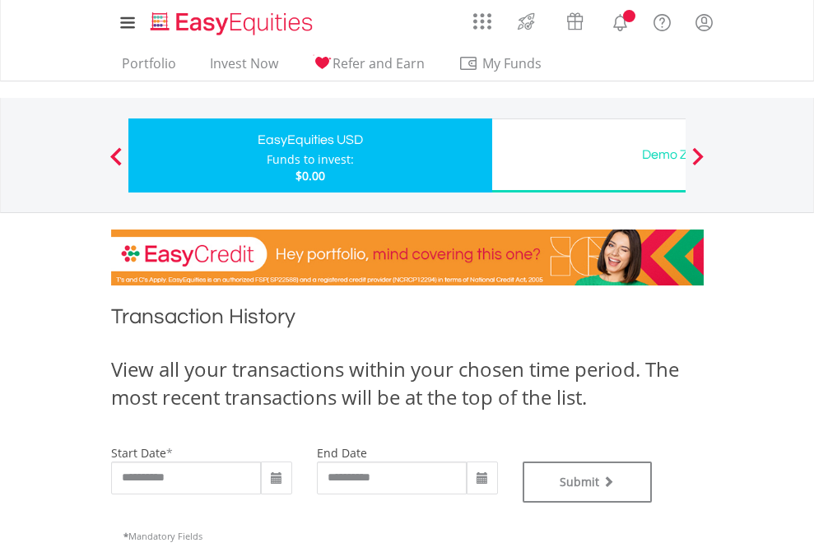 Image resolution: width=814 pixels, height=552 pixels. Describe the element at coordinates (620, 21) in the screenshot. I see `a: Notifications` at that location.